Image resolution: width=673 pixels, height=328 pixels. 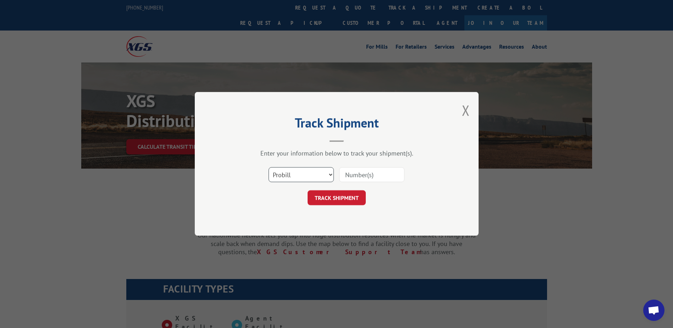 I want to click on button: TRACK SHIPMENT, so click(x=337, y=198).